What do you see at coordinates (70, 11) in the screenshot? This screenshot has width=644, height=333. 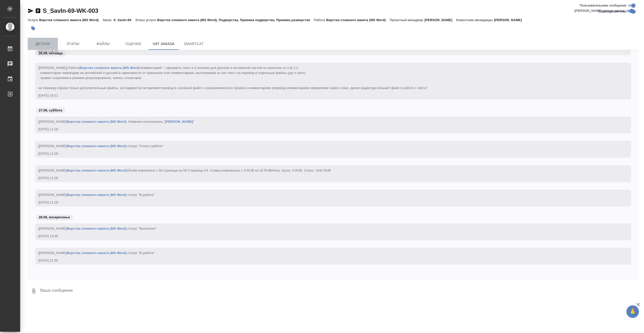 I see `a: S_SavIn-69-WK-003` at bounding box center [70, 11].